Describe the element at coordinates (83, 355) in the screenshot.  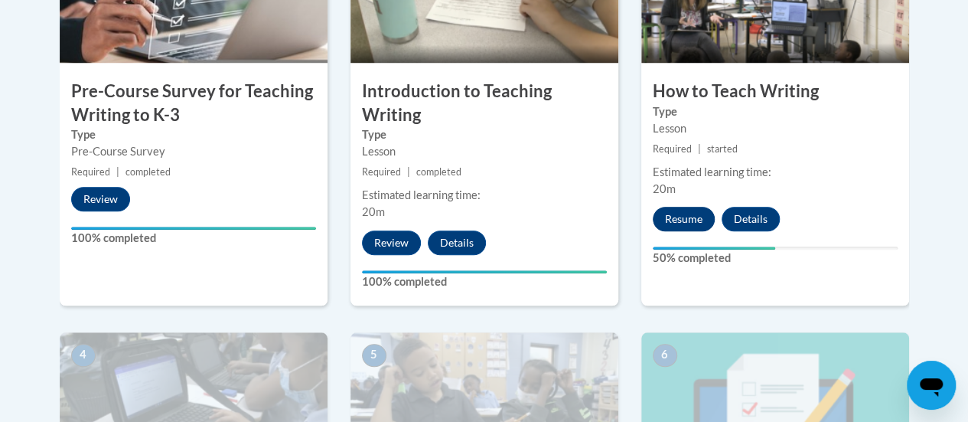
I see `span: 4` at that location.